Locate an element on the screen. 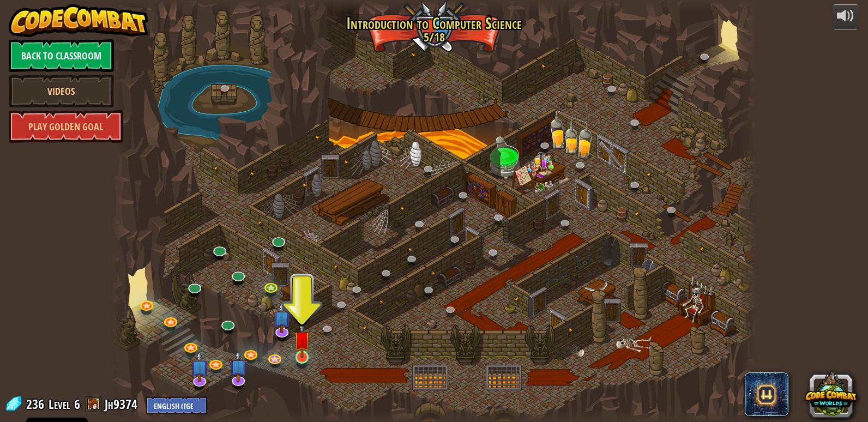 This screenshot has width=868, height=422. span: 236 is located at coordinates (36, 404).